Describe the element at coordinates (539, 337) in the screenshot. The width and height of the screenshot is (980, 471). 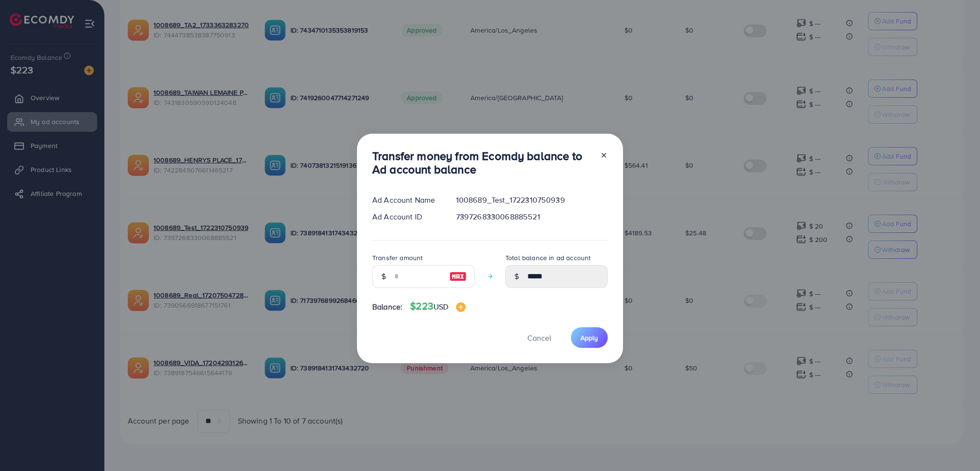
I see `button: Cancel` at that location.